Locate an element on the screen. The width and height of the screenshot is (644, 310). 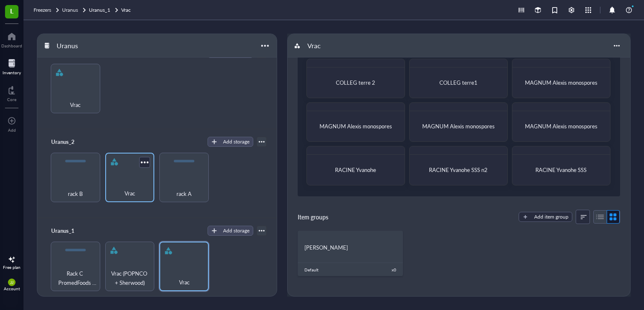
div: Uranus_2 is located at coordinates (72, 142).